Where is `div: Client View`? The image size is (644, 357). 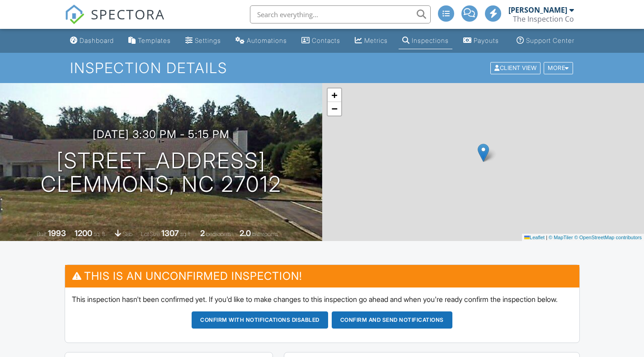
div: Client View is located at coordinates (515, 68).